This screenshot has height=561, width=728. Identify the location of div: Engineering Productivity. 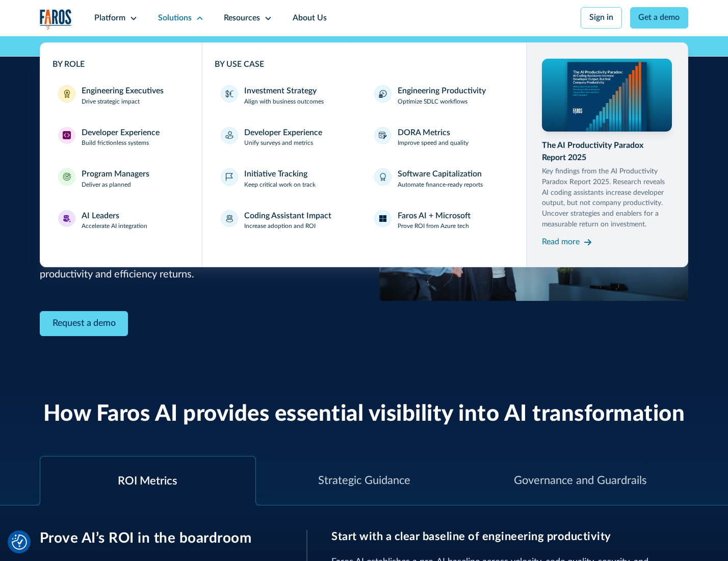
(441, 91).